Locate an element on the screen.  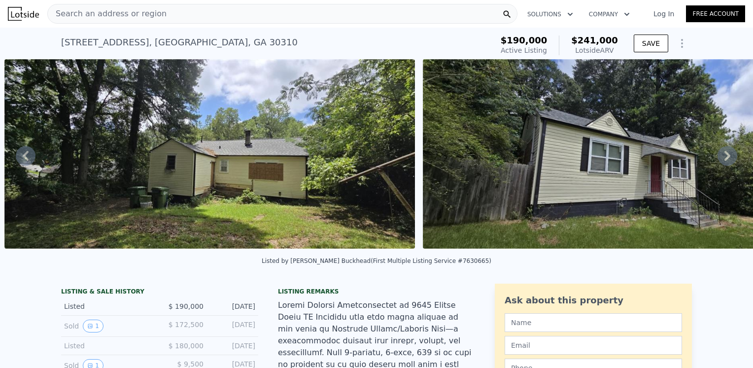
button: SAVE is located at coordinates (651, 43).